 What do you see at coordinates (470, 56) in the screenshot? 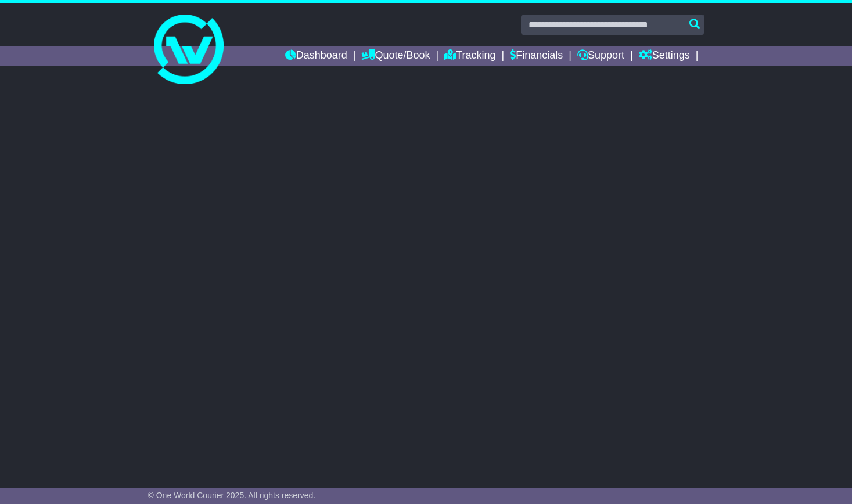
I see `a: Tracking` at bounding box center [470, 56].